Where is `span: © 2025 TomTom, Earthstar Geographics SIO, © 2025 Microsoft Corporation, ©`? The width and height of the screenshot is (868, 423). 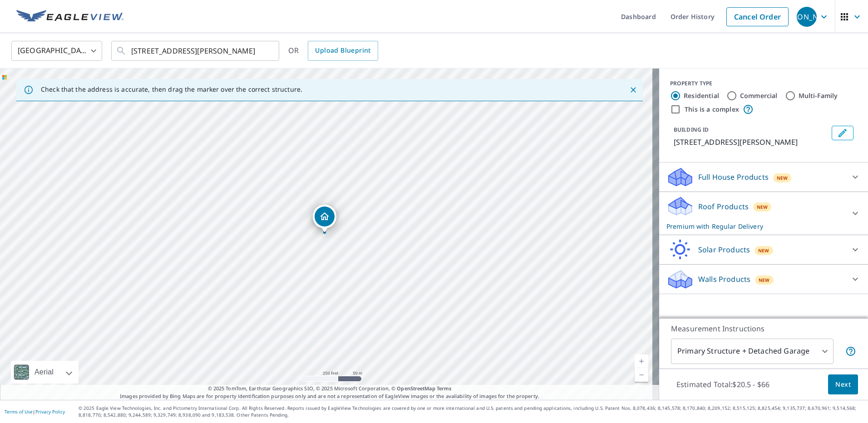
span: © 2025 TomTom, Earthstar Geographics SIO, © 2025 Microsoft Corporation, © is located at coordinates (329, 388).